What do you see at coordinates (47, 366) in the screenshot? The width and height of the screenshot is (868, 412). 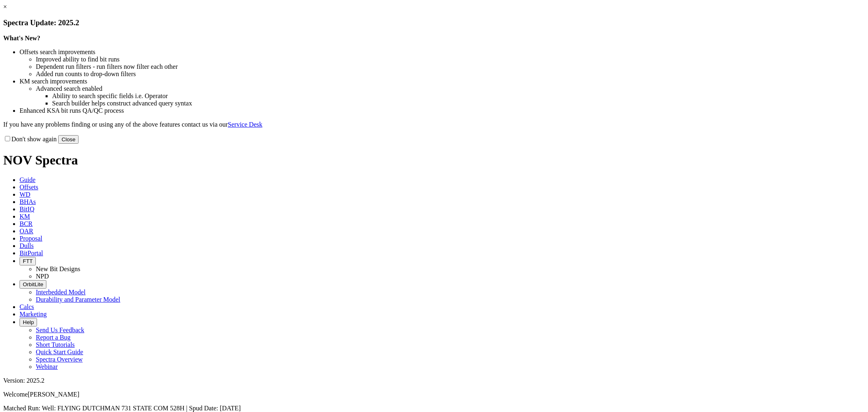 I see `a: Webinar` at bounding box center [47, 366].